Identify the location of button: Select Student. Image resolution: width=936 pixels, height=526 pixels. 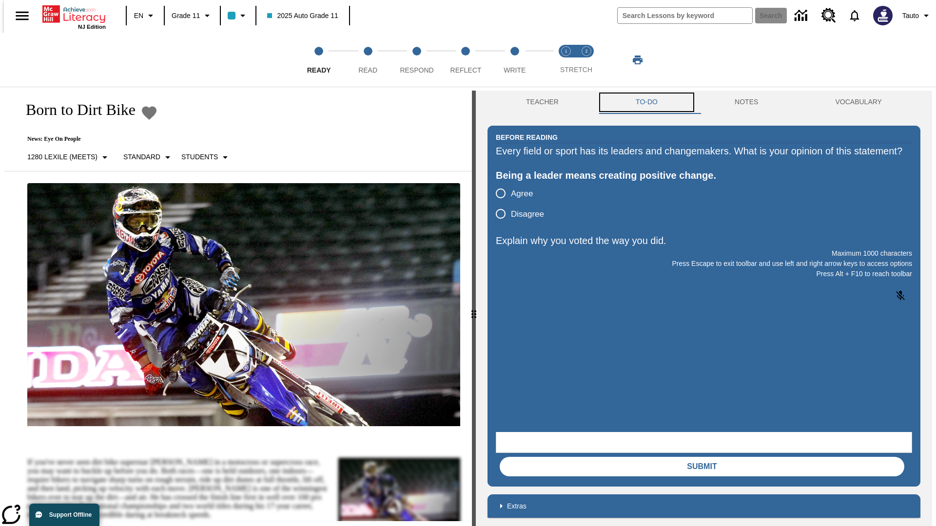
(206, 157).